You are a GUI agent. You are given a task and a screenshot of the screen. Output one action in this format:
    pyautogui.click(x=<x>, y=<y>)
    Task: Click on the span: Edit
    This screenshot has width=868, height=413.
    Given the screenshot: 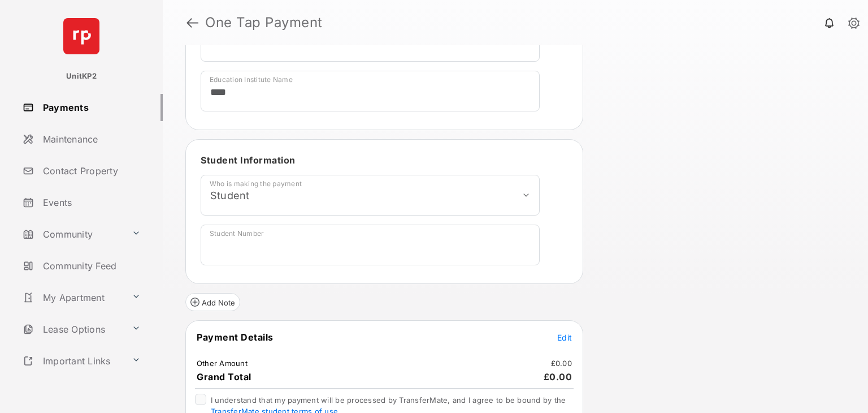 What is the action you would take?
    pyautogui.click(x=564, y=337)
    